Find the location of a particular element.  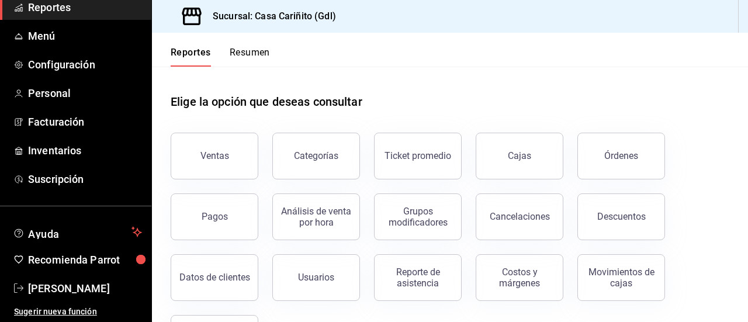

div: Movimientos de cajas is located at coordinates (621, 278).